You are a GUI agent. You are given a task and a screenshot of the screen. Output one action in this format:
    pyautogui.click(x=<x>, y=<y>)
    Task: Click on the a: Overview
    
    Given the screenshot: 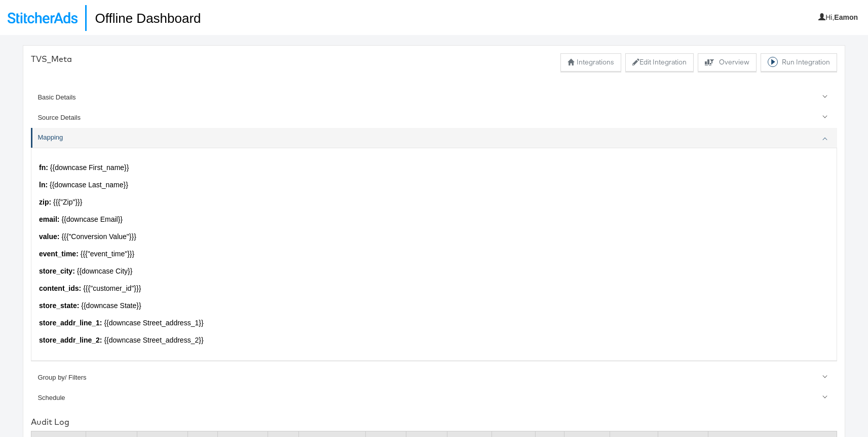 What is the action you would take?
    pyautogui.click(x=727, y=63)
    